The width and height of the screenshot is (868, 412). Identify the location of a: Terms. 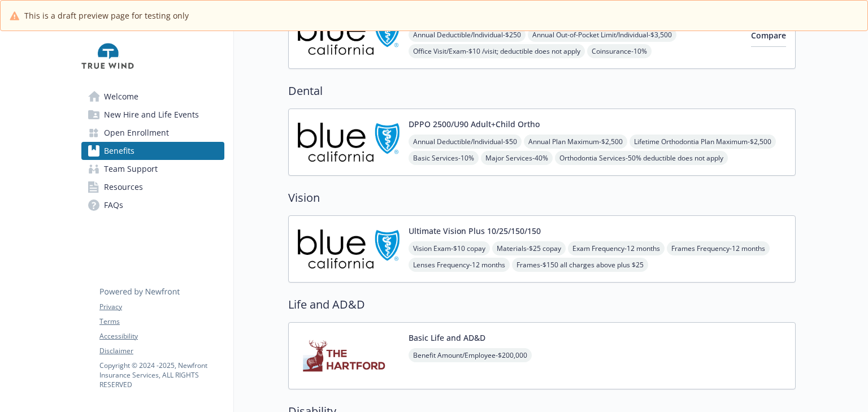
(162, 321).